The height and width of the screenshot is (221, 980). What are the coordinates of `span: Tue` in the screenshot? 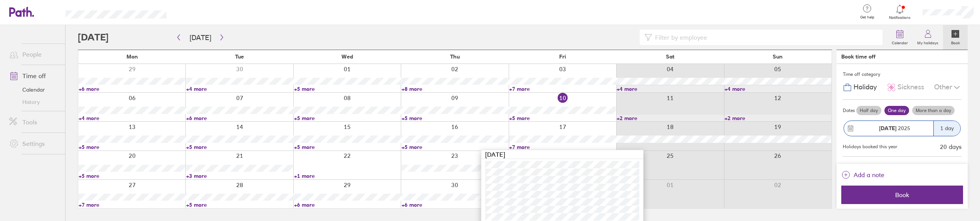 It's located at (239, 56).